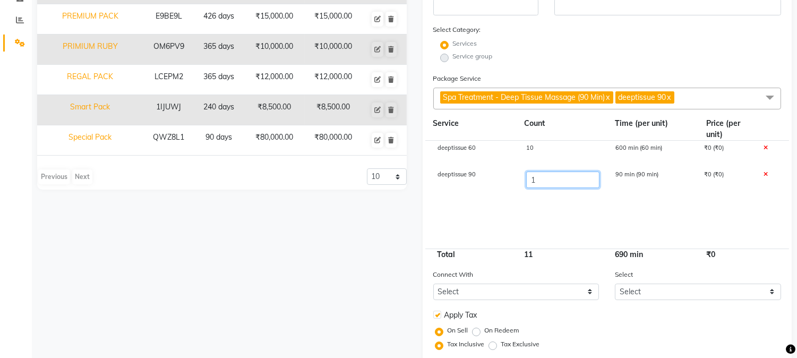 The height and width of the screenshot is (358, 797). Describe the element at coordinates (219, 140) in the screenshot. I see `td: 90 days` at that location.